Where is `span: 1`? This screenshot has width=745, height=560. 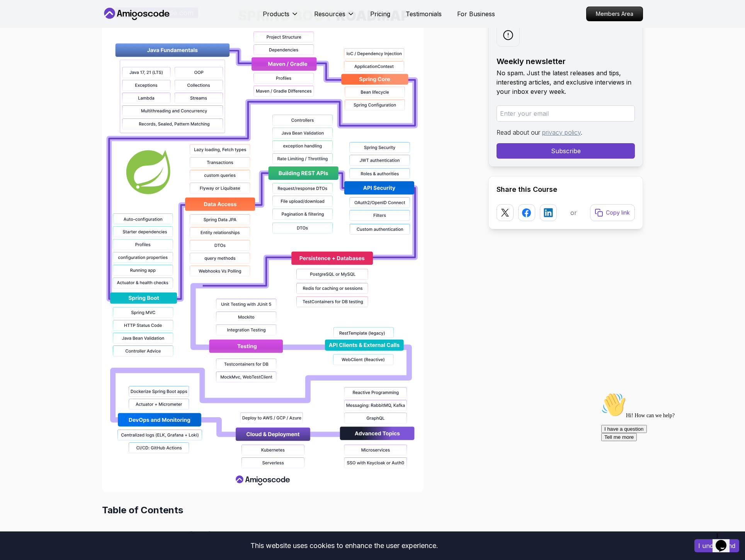 span: 1 is located at coordinates (5, 6).